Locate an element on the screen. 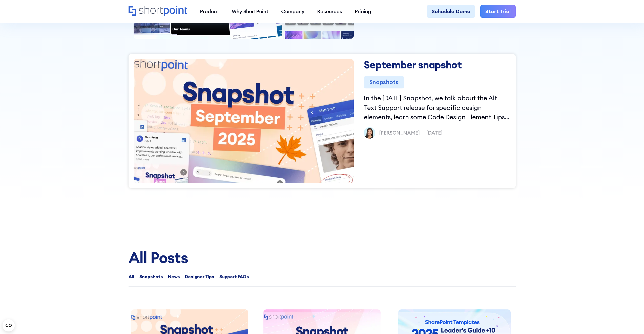  a: Pricing is located at coordinates (363, 11).